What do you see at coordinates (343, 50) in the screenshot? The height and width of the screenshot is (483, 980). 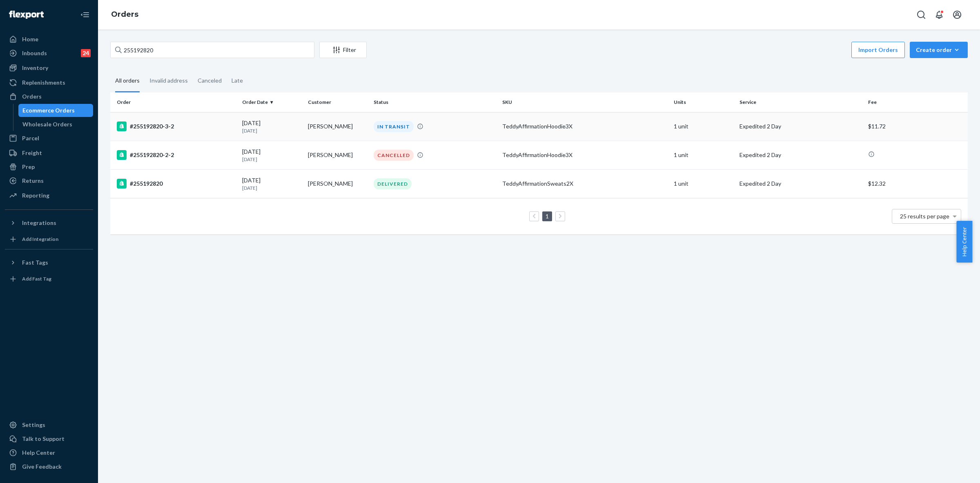 I see `button: Filter` at bounding box center [343, 50].